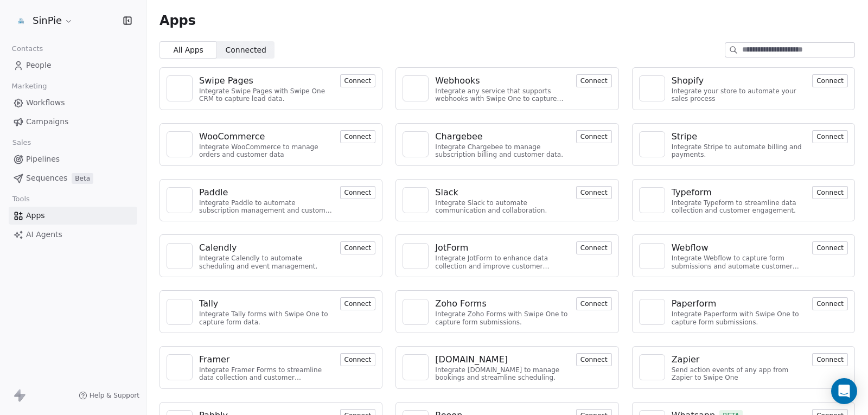 The image size is (868, 415). What do you see at coordinates (447, 193) in the screenshot?
I see `div: Slack` at bounding box center [447, 193].